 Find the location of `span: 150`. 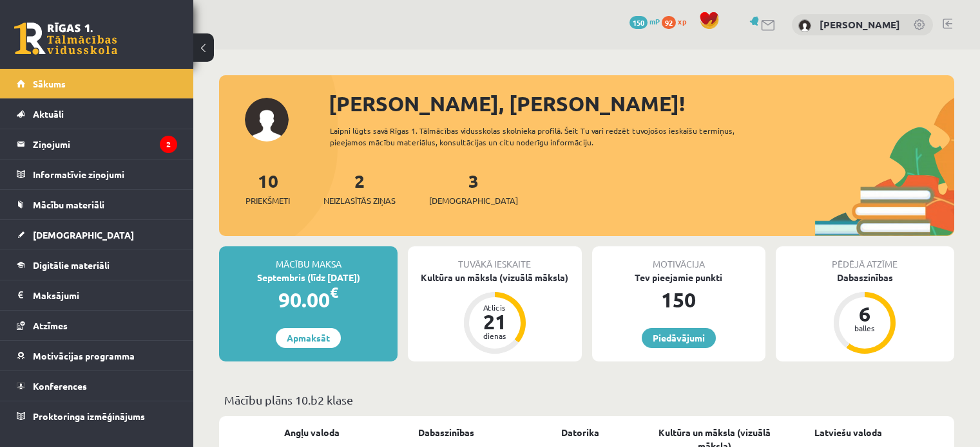

span: 150 is located at coordinates (638, 22).